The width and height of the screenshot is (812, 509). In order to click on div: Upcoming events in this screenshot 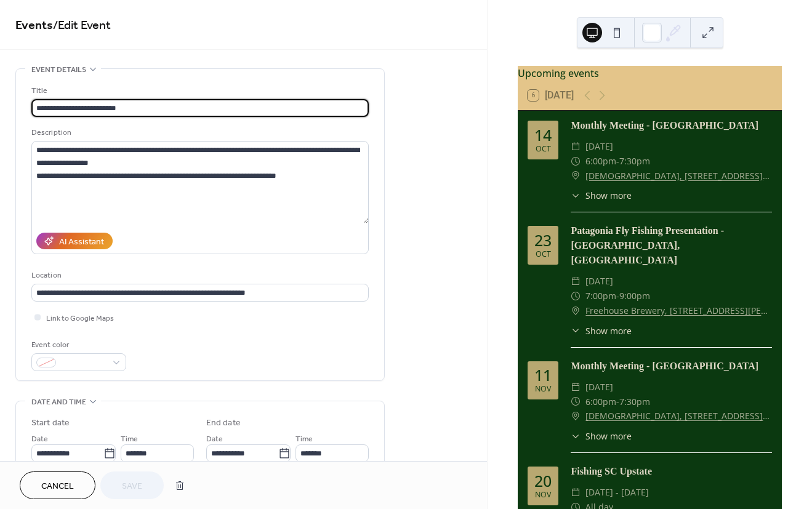, I will do `click(650, 74)`.